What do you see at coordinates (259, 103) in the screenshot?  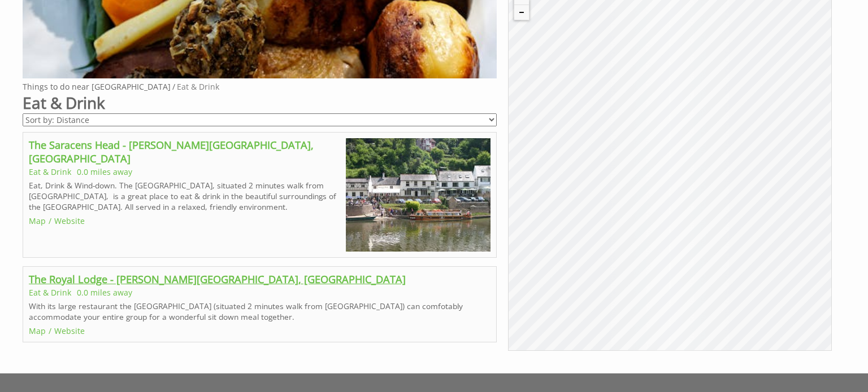 I see `h1: Eat & Drink` at bounding box center [259, 103].